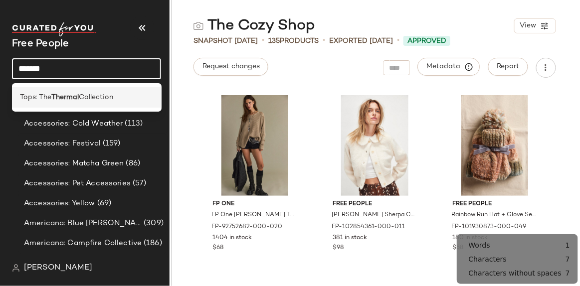 The image size is (580, 286). Describe the element at coordinates (111, 144) in the screenshot. I see `span: (159)` at that location.